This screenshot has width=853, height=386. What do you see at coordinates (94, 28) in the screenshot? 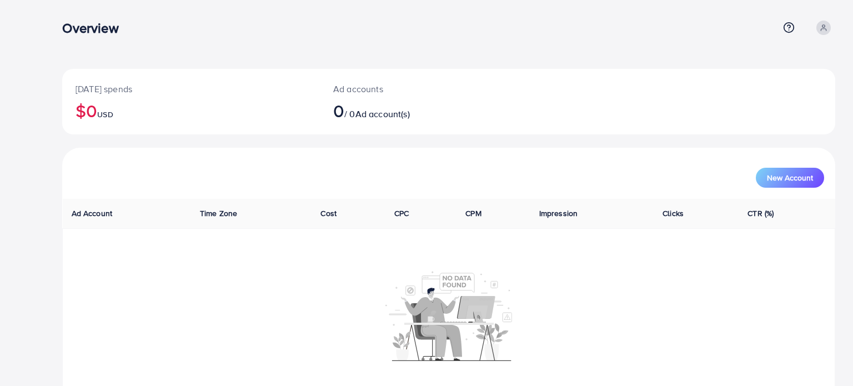
I see `h3: Overview` at bounding box center [94, 28].